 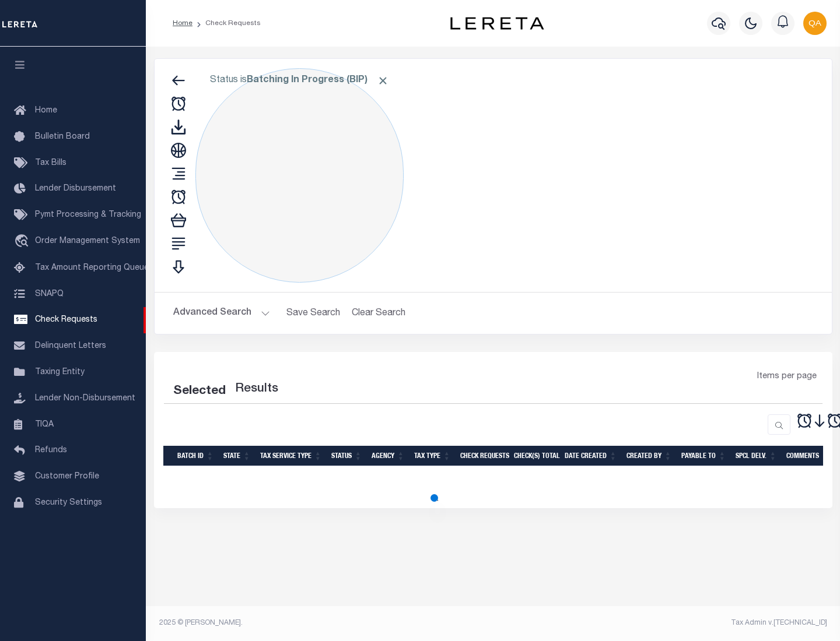 What do you see at coordinates (313, 313) in the screenshot?
I see `button: Save Search` at bounding box center [313, 313].